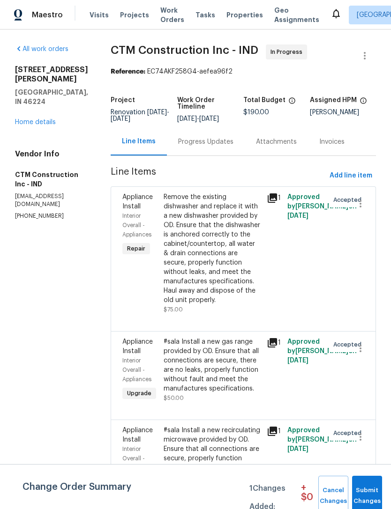 This screenshot has width=391, height=509. I want to click on b: Reference:, so click(128, 72).